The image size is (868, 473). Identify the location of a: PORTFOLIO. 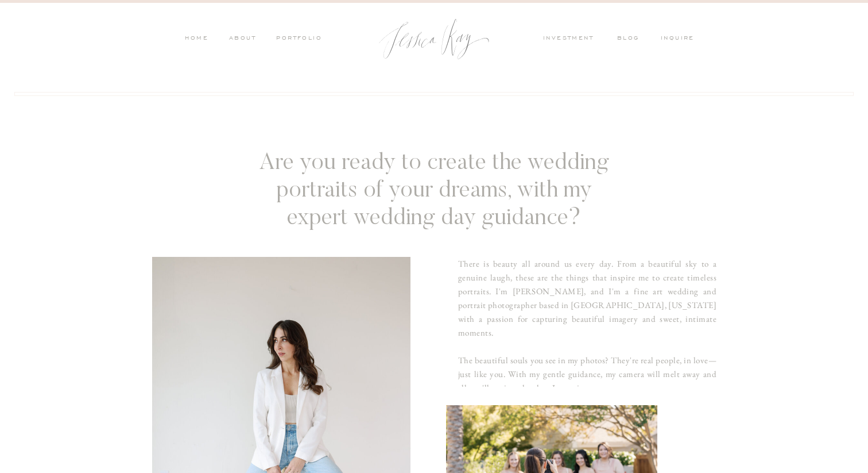
(298, 39).